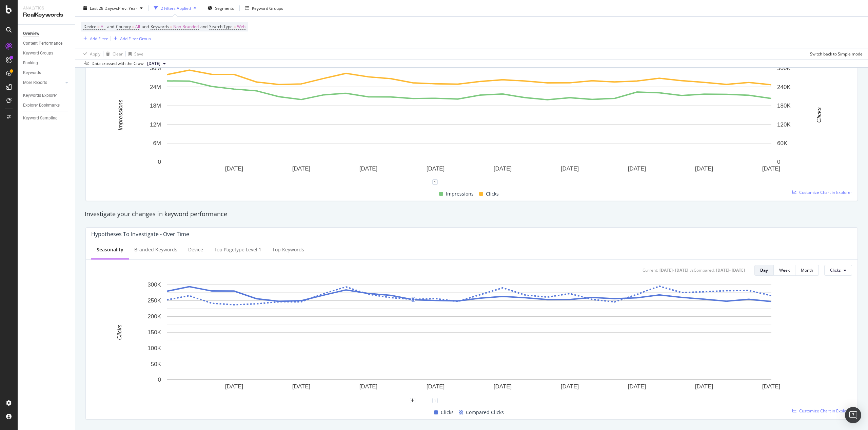 This screenshot has height=430, width=868. Describe the element at coordinates (46, 8) in the screenshot. I see `div: Analytics` at that location.